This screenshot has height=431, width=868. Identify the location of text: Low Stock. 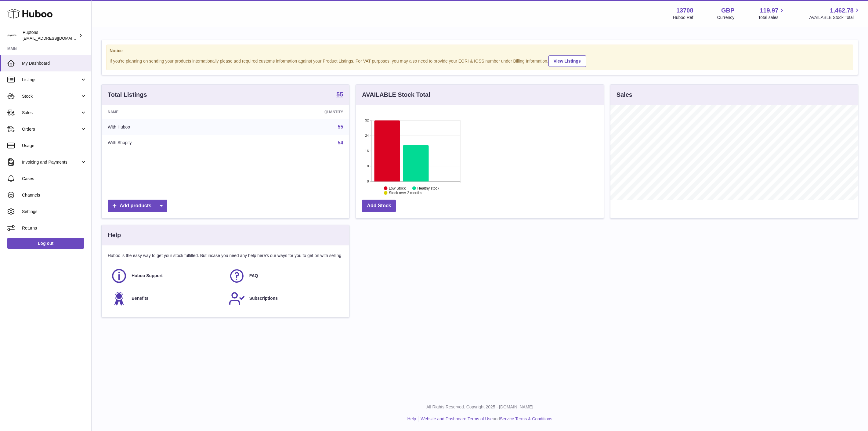
(397, 189).